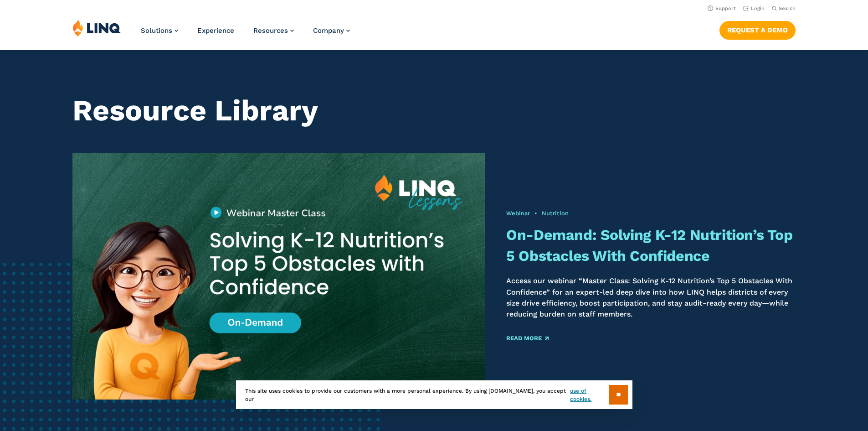 The image size is (868, 431). I want to click on nav: Button Navigation, so click(757, 30).